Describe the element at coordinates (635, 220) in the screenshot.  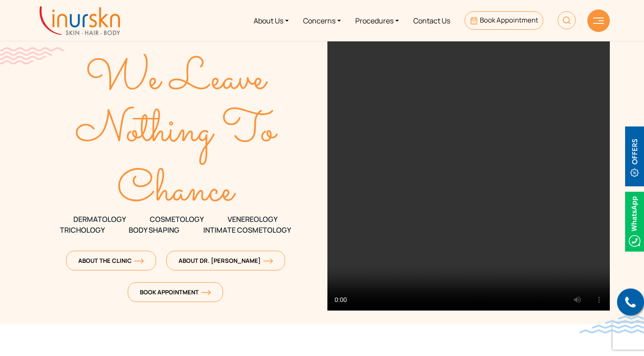
I see `a: Whatsappicon` at that location.